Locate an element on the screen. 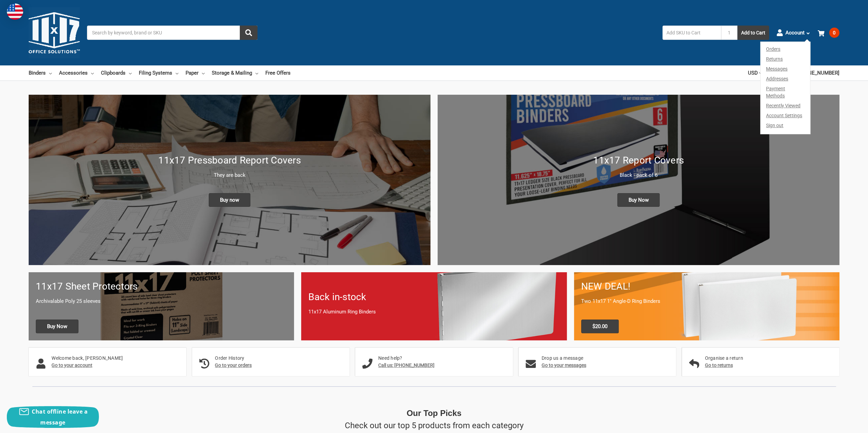 The height and width of the screenshot is (433, 868). a: Account Settings is located at coordinates (786, 116).